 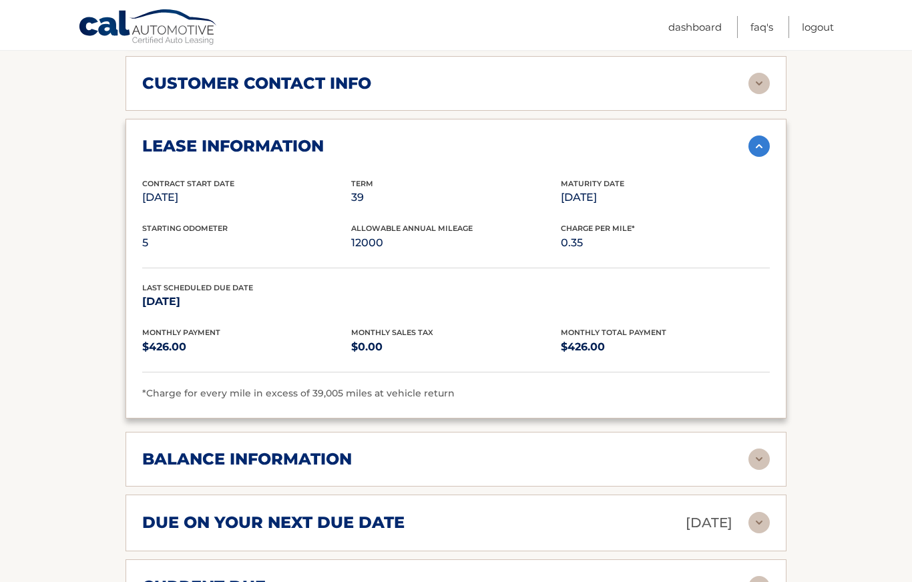 I want to click on p: $0.00, so click(x=455, y=347).